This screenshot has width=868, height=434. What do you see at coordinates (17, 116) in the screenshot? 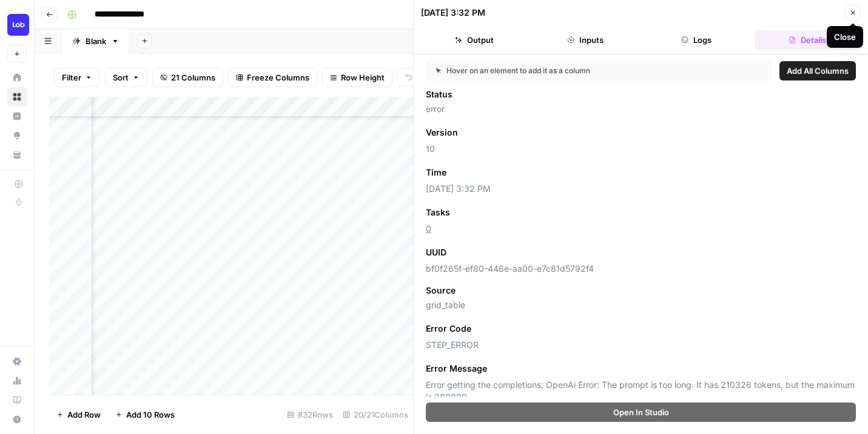
I see `a: Insights` at bounding box center [17, 116].